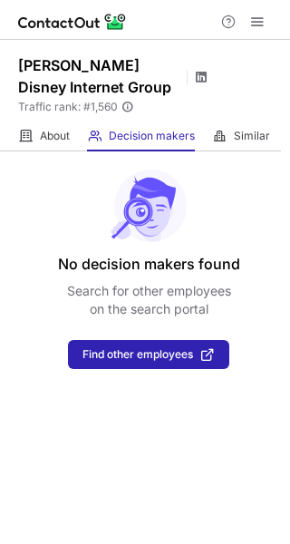 Image resolution: width=290 pixels, height=544 pixels. What do you see at coordinates (54, 136) in the screenshot?
I see `span: About` at bounding box center [54, 136].